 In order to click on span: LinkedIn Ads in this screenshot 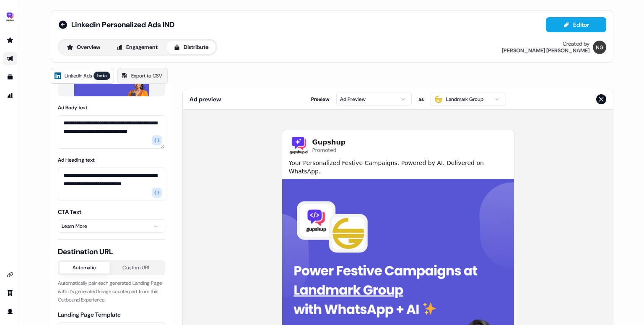, I will do `click(78, 76)`.